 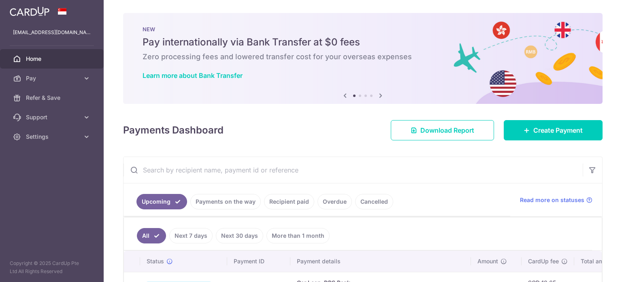 I want to click on a: Read more on statuses, so click(x=556, y=200).